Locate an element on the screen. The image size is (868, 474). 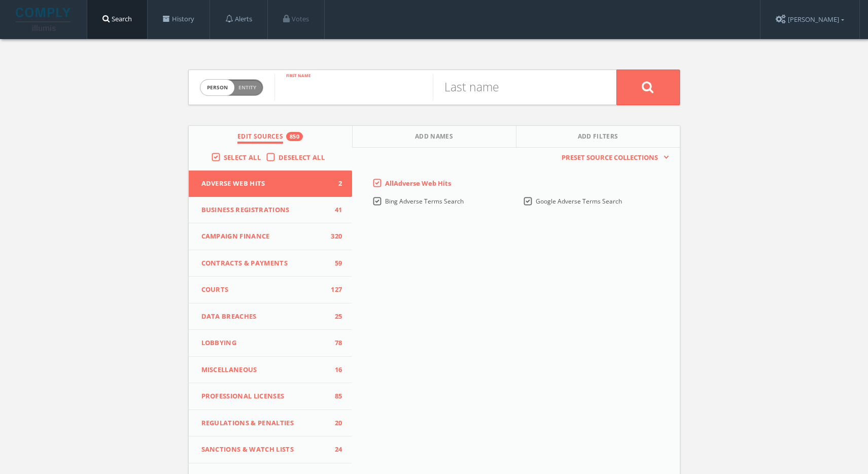
button: Sanctions & Watch Lists24 is located at coordinates (271, 450).